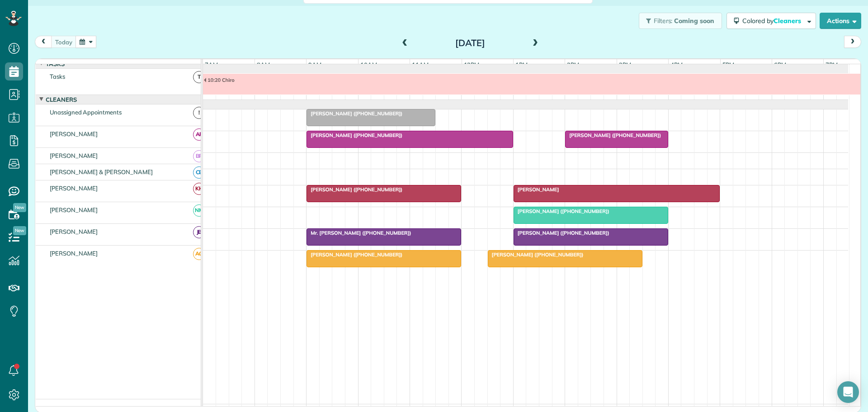 The height and width of the screenshot is (412, 868). Describe the element at coordinates (263, 65) in the screenshot. I see `span: 8am` at that location.